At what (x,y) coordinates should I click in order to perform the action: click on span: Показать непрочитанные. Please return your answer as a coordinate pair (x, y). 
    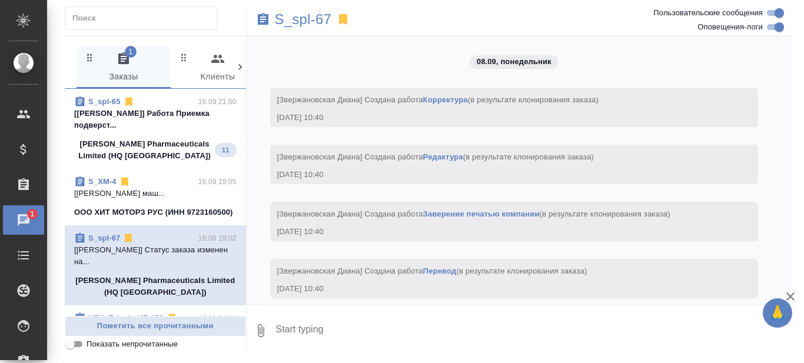
    Looking at the image, I should click on (132, 344).